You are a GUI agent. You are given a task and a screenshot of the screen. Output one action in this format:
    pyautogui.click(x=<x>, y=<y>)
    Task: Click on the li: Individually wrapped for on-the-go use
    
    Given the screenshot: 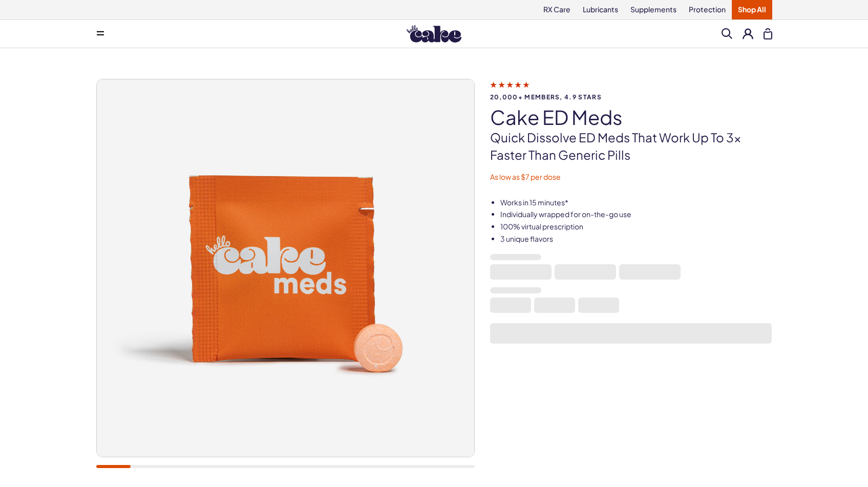 What is the action you would take?
    pyautogui.click(x=636, y=215)
    